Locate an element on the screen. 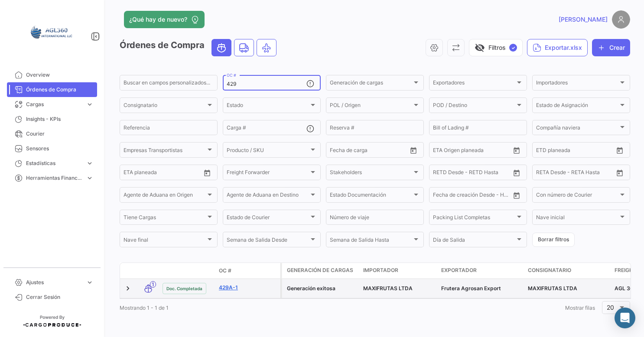 The height and width of the screenshot is (337, 644). span: Estado de Courier is located at coordinates (268, 219).